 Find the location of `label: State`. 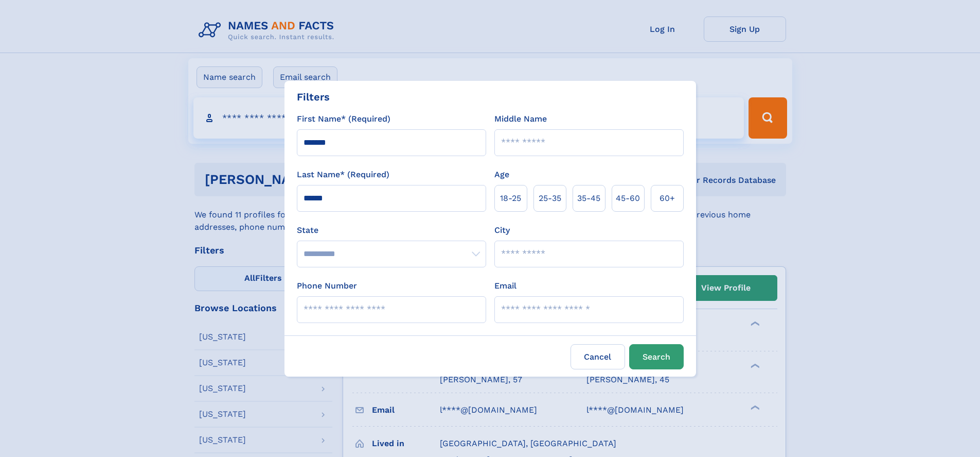

label: State is located at coordinates (392, 230).